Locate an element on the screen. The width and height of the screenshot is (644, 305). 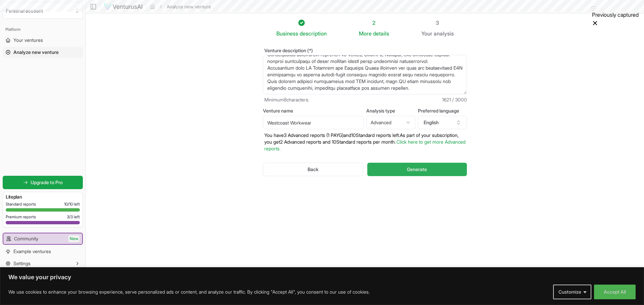
label: Venture name is located at coordinates (313, 111).